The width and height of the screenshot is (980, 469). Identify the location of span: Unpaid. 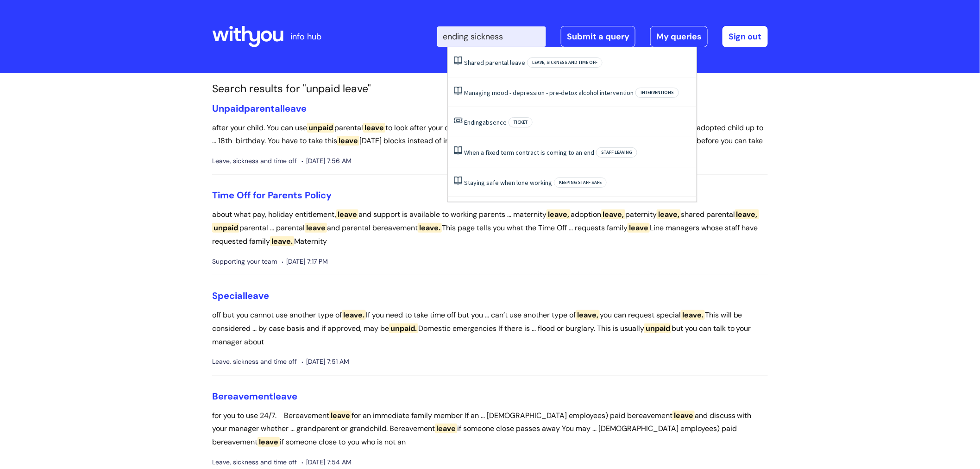
(228, 108).